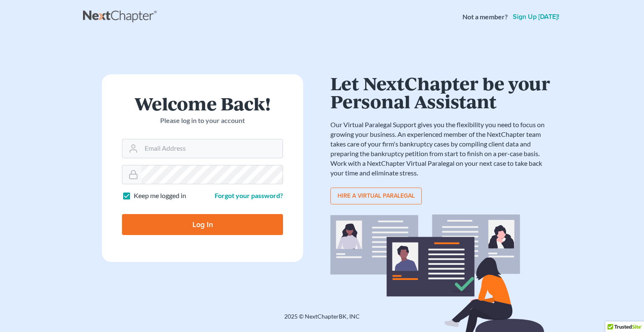  What do you see at coordinates (442, 149) in the screenshot?
I see `p: Our Virtual Paralegal Support gives you the flexibility you need to focus on growing your busines...` at bounding box center [442, 149].